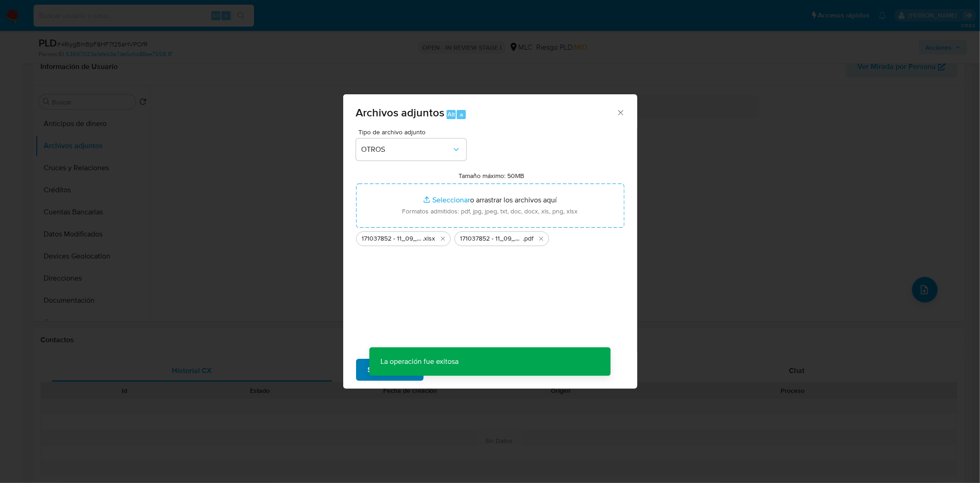 Image resolution: width=980 pixels, height=483 pixels. What do you see at coordinates (620, 112) in the screenshot?
I see `button: Cerrar` at bounding box center [620, 112].